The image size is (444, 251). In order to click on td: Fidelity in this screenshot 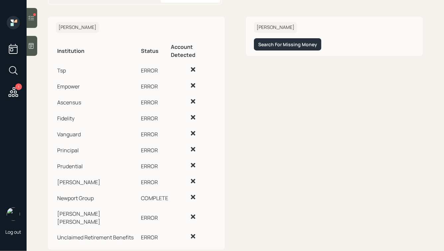, I will do `click(98, 117)`.